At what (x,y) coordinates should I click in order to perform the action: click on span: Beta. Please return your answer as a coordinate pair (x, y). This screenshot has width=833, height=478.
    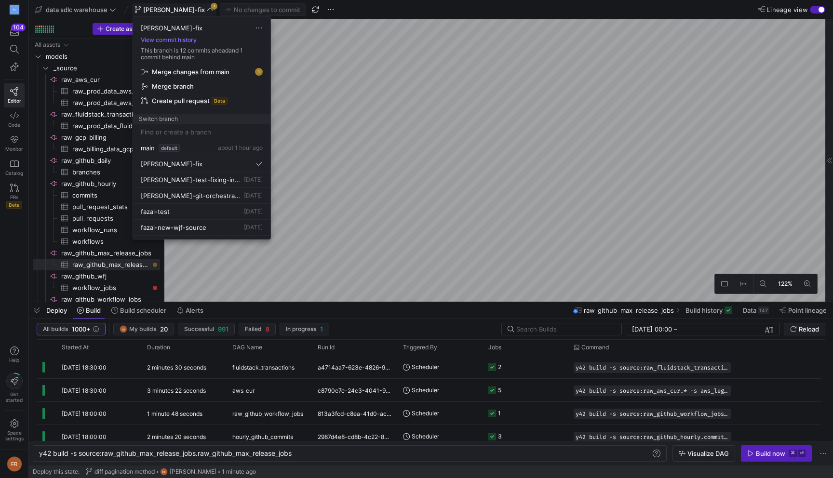
    Looking at the image, I should click on (219, 101).